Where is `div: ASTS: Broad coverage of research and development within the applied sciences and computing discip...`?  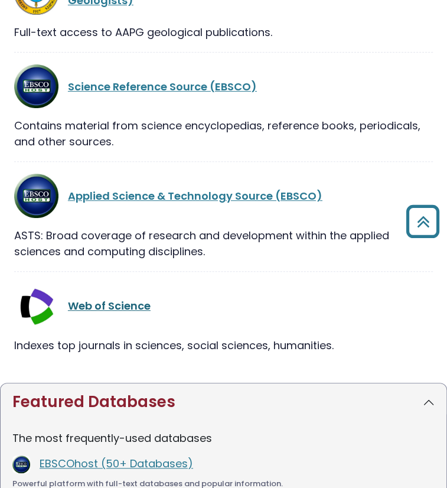
div: ASTS: Broad coverage of research and development within the applied sciences and computing discip... is located at coordinates (223, 243).